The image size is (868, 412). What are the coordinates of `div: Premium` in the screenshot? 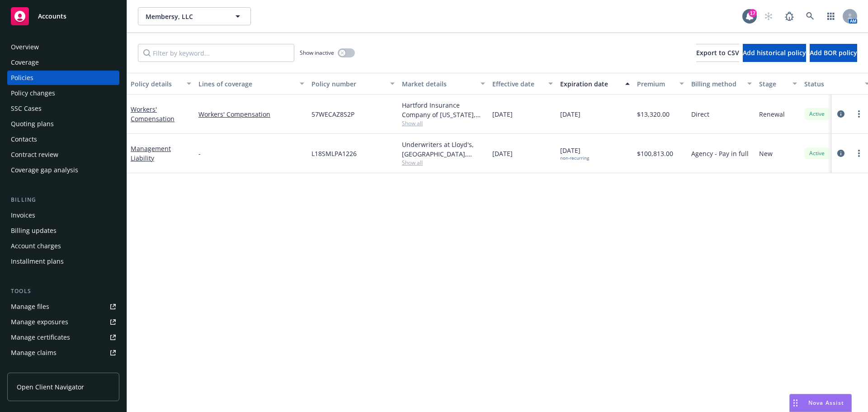 It's located at (656, 84).